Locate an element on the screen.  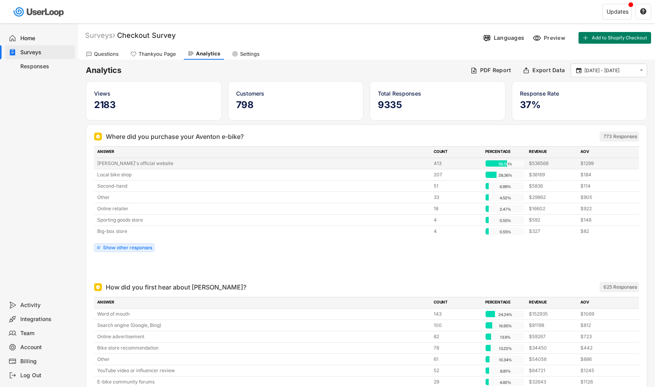
div: Show other responses is located at coordinates (128, 248).